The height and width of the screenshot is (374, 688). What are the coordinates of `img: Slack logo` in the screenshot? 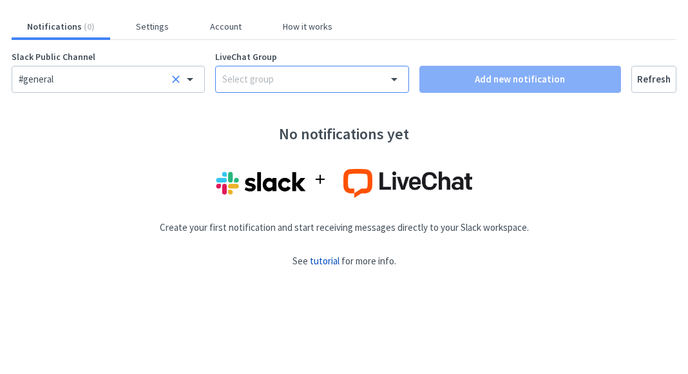 It's located at (261, 183).